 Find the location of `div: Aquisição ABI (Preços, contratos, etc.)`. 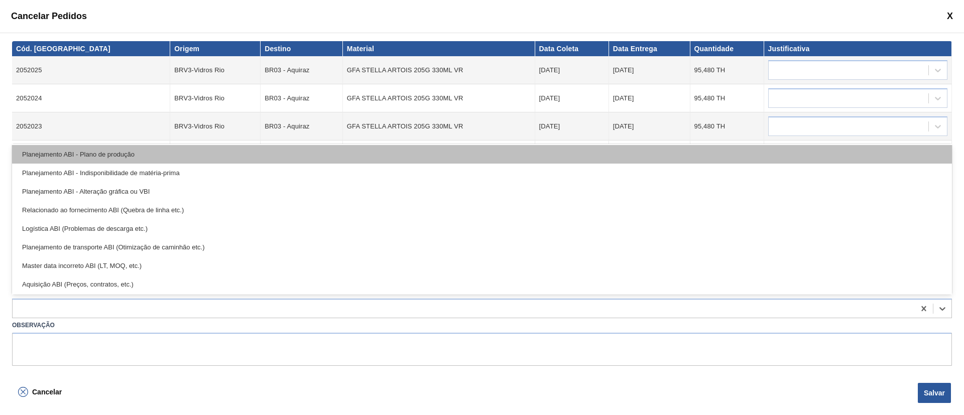

div: Aquisição ABI (Preços, contratos, etc.) is located at coordinates (482, 284).